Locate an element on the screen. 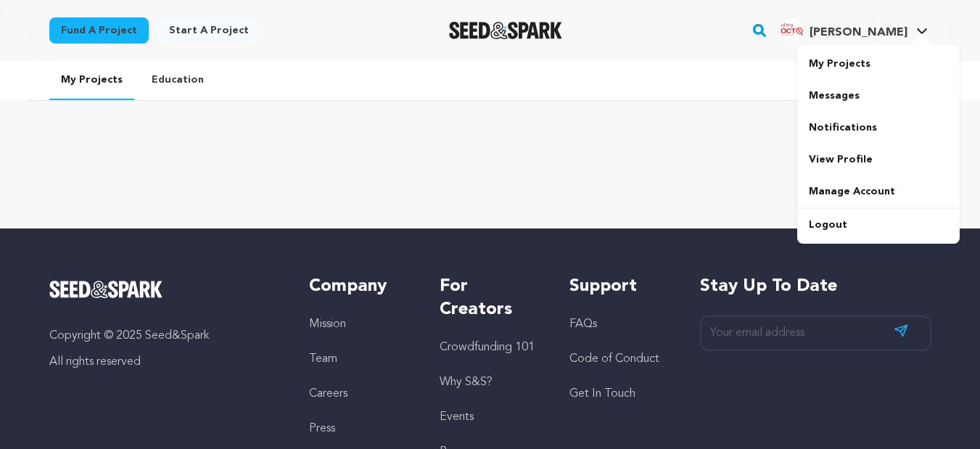  img: Seed&Spark Logo Dark Mode is located at coordinates (506, 30).